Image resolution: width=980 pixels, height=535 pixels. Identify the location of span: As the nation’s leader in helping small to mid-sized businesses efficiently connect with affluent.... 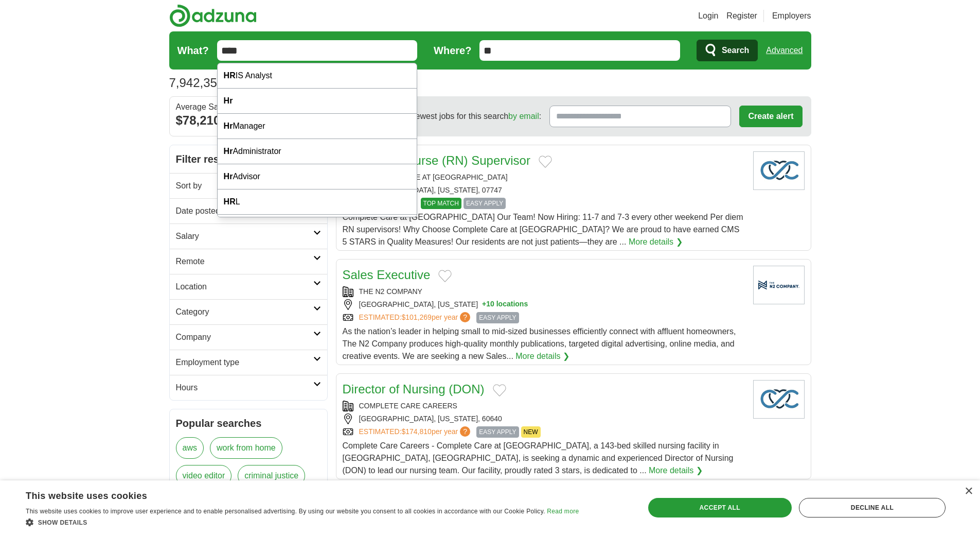
(539, 344).